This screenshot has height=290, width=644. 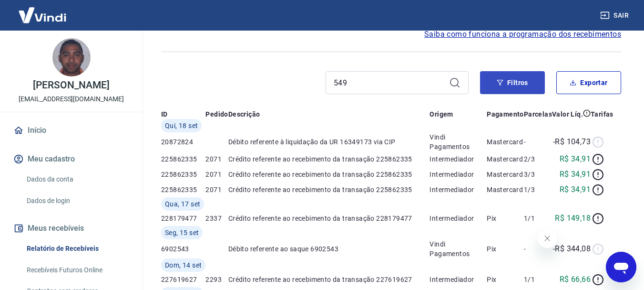 I want to click on p: Crédito referente ao recebimento da transação 228179477, so click(x=329, y=218).